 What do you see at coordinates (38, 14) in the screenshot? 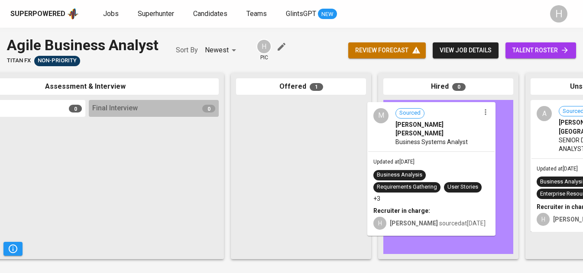
I see `div: Superpowered` at bounding box center [38, 14].